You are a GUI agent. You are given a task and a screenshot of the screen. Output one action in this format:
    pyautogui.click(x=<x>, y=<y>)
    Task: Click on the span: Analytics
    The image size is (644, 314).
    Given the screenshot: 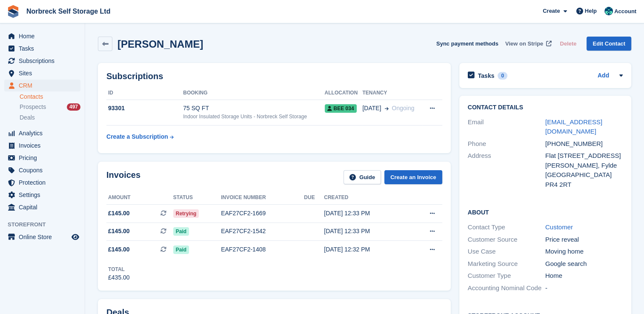 What is the action you would take?
    pyautogui.click(x=44, y=133)
    